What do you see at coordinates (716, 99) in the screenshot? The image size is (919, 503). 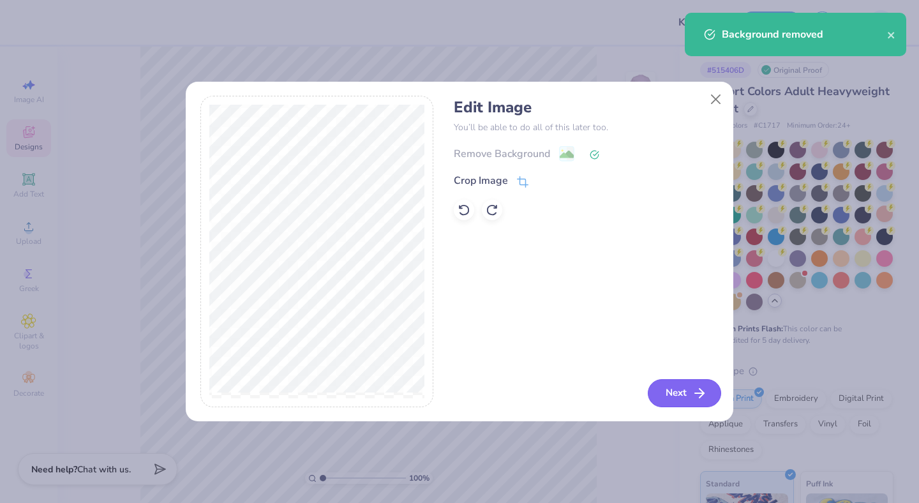 I see `button: Close` at bounding box center [716, 99].